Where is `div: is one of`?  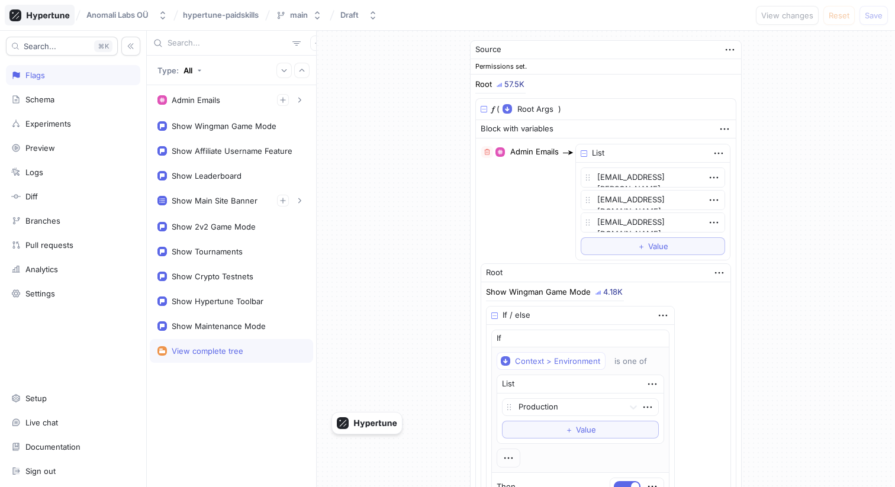
div: is one of is located at coordinates (630, 361).